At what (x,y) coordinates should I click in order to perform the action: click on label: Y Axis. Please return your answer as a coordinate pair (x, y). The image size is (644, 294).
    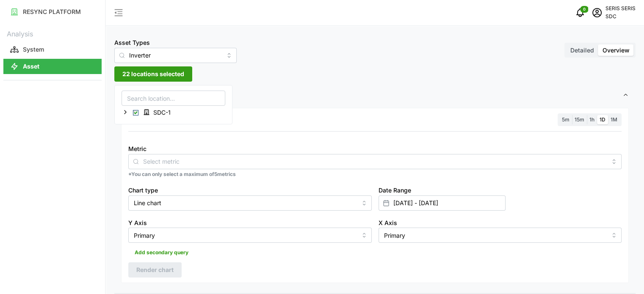
    Looking at the image, I should click on (138, 223).